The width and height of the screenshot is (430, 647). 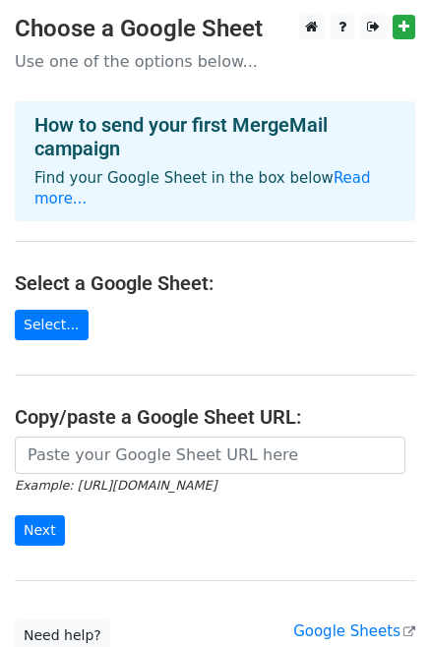 What do you see at coordinates (210, 456) in the screenshot?
I see `input: Paste your Google Sheet URL here` at bounding box center [210, 456].